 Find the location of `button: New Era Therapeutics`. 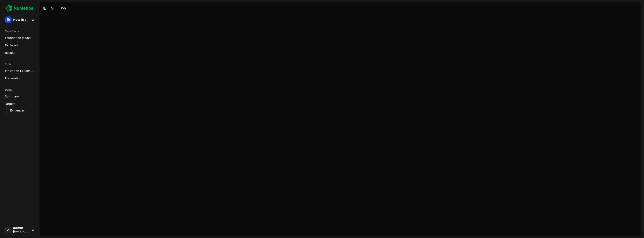

button: New Era Therapeutics is located at coordinates (20, 20).